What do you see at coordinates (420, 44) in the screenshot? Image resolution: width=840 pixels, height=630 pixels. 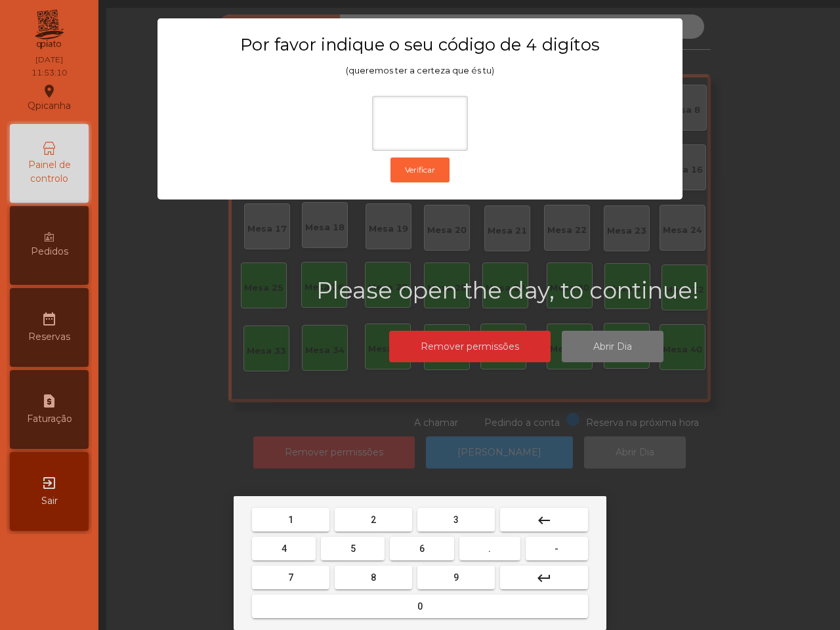 I see `h3: Por favor indique o seu código de 4 digítos` at bounding box center [420, 44].